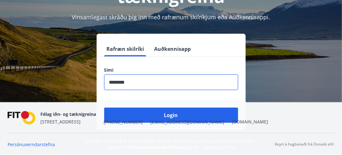 This screenshot has width=342, height=155. What do you see at coordinates (21, 118) in the screenshot?
I see `img: FPQVkF9lTnNbbaRSFyT17YYeljoOGk5m51IhT0bO.png` at bounding box center [21, 118].